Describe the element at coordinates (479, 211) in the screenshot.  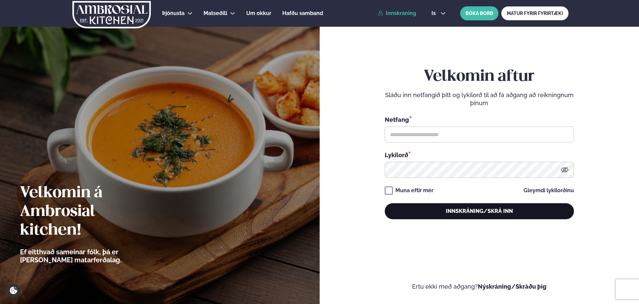
I see `button: Innskráning/Skrá inn` at that location.